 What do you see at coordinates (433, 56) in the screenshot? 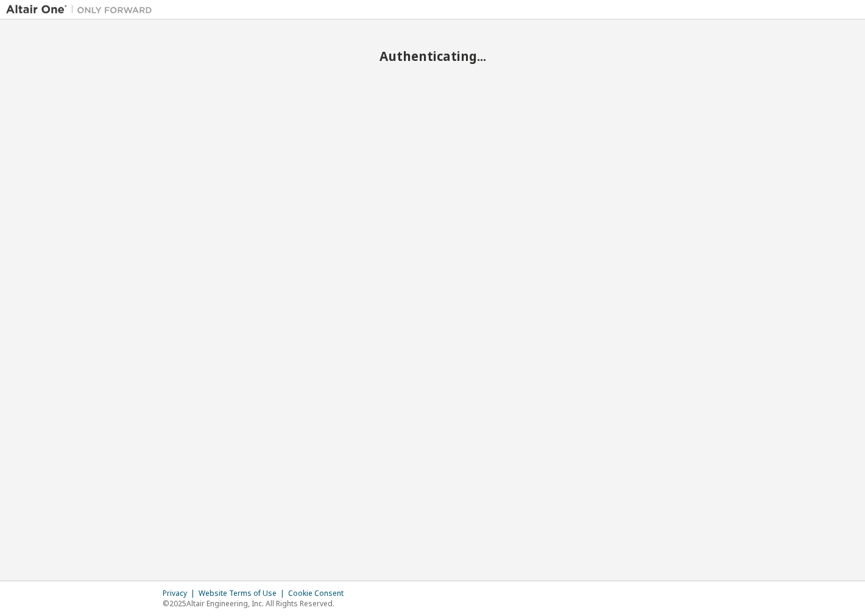
I see `h2: Authenticating...` at bounding box center [433, 56].